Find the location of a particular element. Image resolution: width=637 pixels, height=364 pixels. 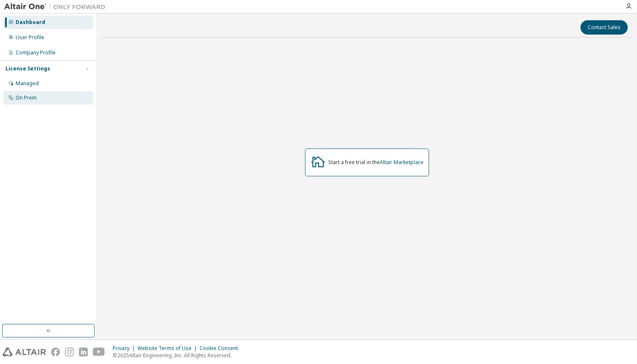

div: Company Profile is located at coordinates (35, 53).